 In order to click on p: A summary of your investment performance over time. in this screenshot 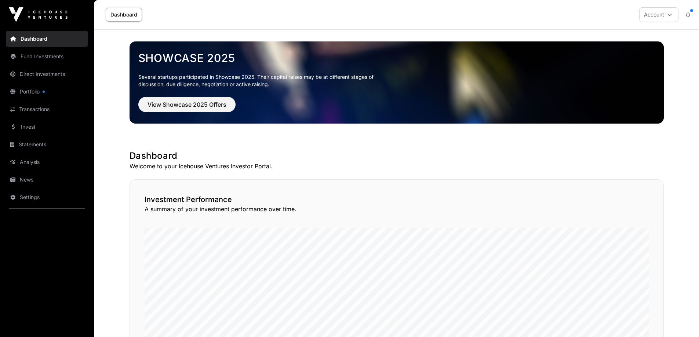, I will do `click(397, 209)`.